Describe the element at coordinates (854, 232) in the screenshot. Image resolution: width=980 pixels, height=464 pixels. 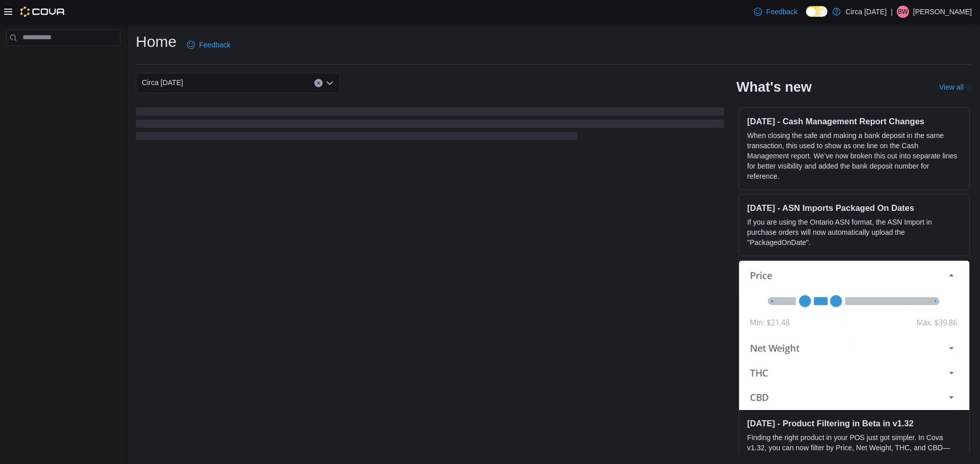
I see `p: If you are using the Ontario ASN format, the ASN Import in purchase orders will now automatically...` at that location.